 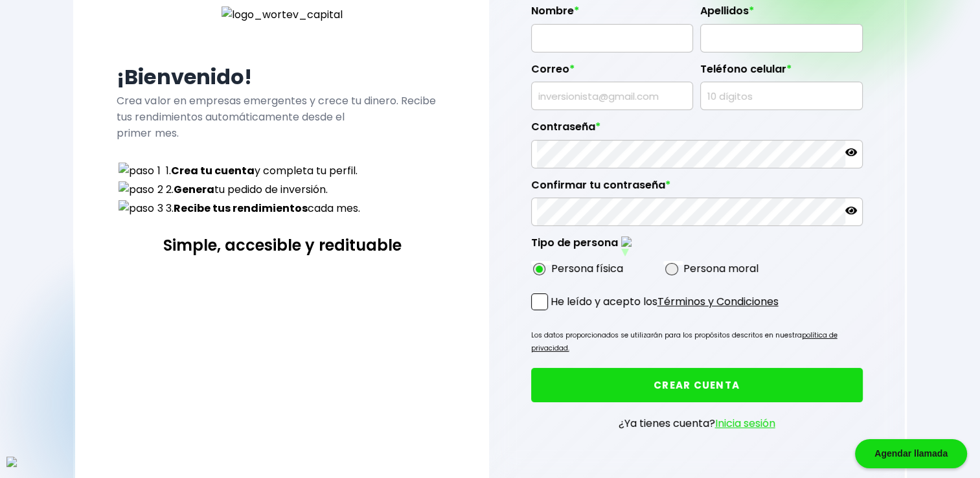 What do you see at coordinates (193, 189) in the screenshot?
I see `strong: Genera` at bounding box center [193, 189].